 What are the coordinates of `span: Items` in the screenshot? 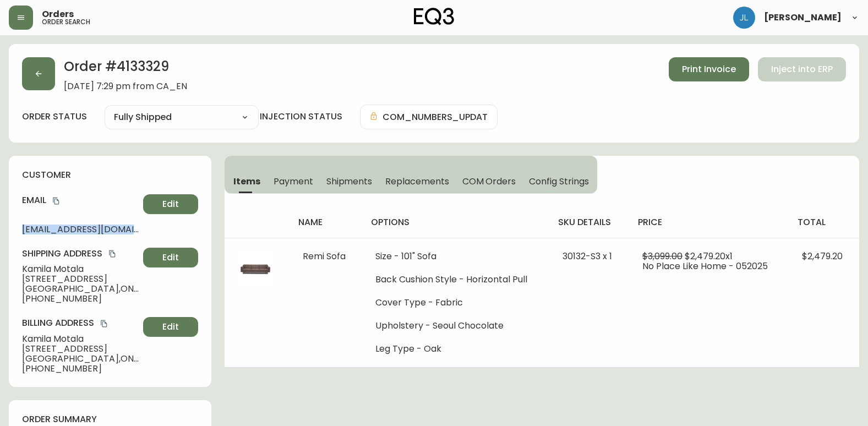 It's located at (246, 181).